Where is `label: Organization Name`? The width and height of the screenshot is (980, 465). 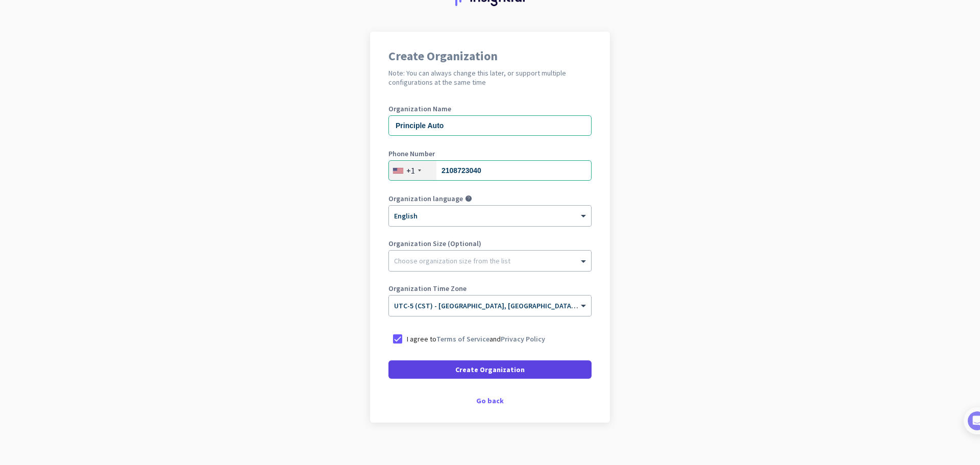
label: Organization Name is located at coordinates (490, 109).